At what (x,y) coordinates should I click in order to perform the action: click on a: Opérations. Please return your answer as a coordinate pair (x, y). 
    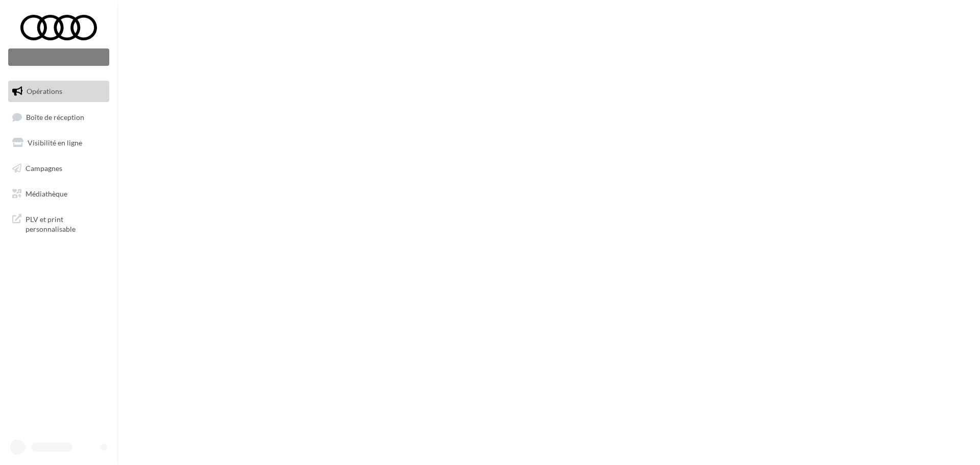
    Looking at the image, I should click on (59, 91).